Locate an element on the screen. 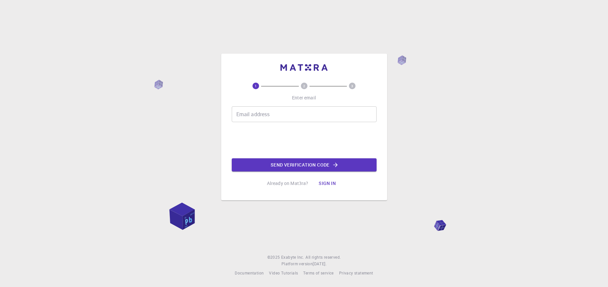  p: Already on Mat3ra? is located at coordinates (288, 183).